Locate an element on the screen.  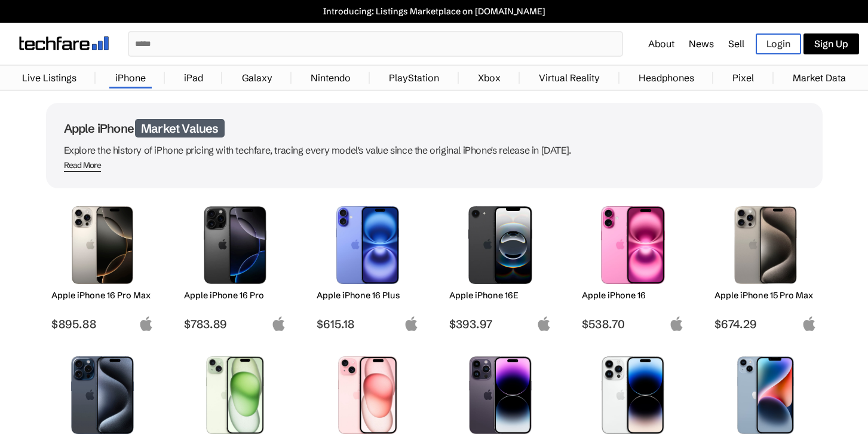
span: $895.88 is located at coordinates (102, 324).